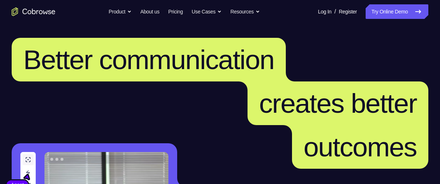 This screenshot has height=184, width=440. I want to click on a: Log In, so click(324, 12).